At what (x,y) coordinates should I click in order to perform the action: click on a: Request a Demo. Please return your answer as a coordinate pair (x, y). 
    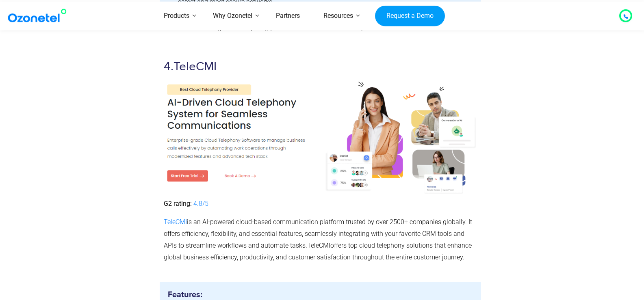
    Looking at the image, I should click on (410, 16).